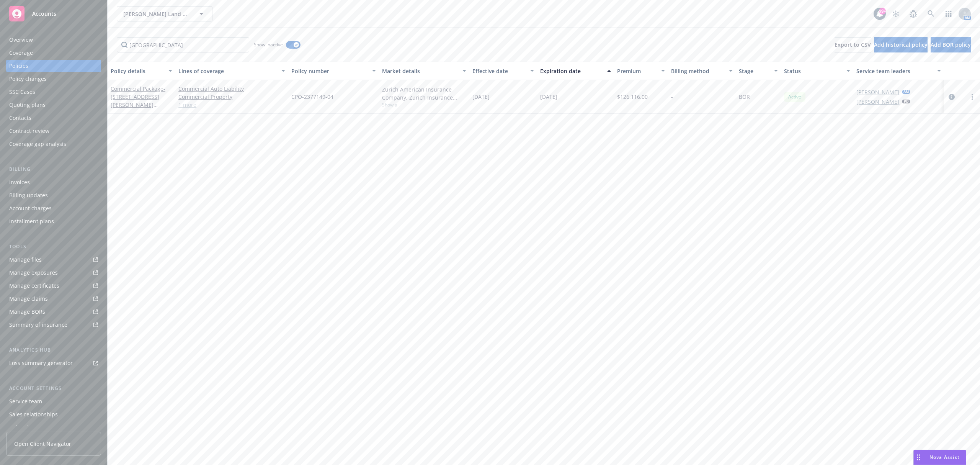 The width and height of the screenshot is (980, 465). Describe the element at coordinates (38, 144) in the screenshot. I see `div: Coverage gap analysis` at that location.